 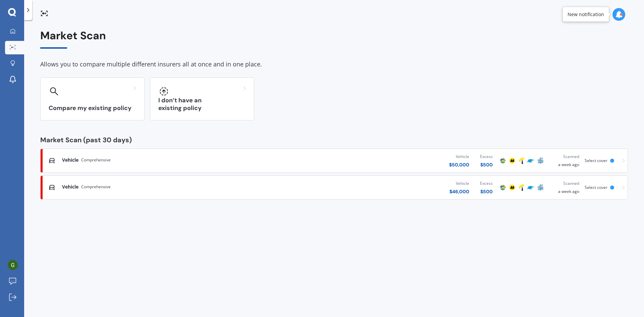 I want to click on a: VehicleComprehensiveVehicle$46,000Excess$500ProtectaAATowerTrade Me InsuranceAMPScanneda week ago..., so click(x=334, y=187).